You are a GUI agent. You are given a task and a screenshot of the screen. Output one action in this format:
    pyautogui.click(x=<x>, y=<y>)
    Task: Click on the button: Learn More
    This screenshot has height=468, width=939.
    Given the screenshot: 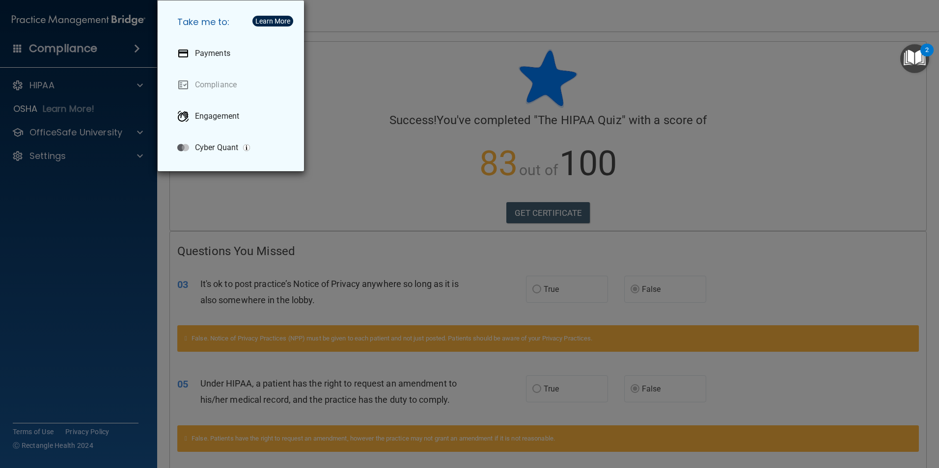 What is the action you would take?
    pyautogui.click(x=273, y=21)
    